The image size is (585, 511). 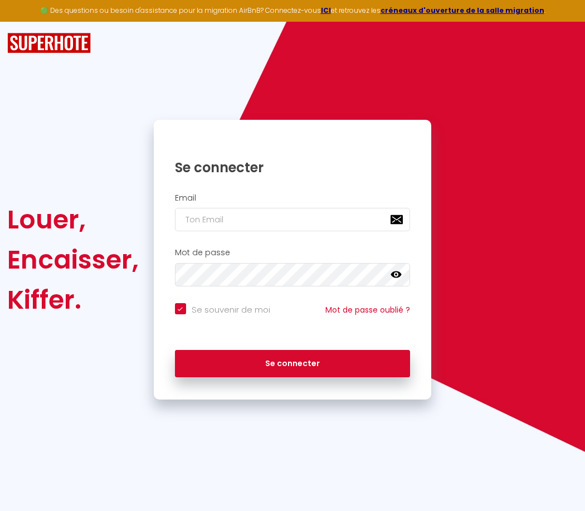 What do you see at coordinates (293, 198) in the screenshot?
I see `h2: Email` at bounding box center [293, 198].